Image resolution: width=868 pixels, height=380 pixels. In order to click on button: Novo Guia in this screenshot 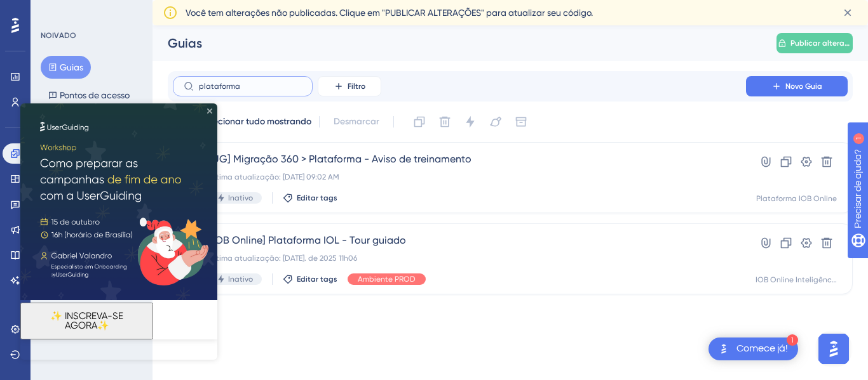, I will do `click(797, 86)`.